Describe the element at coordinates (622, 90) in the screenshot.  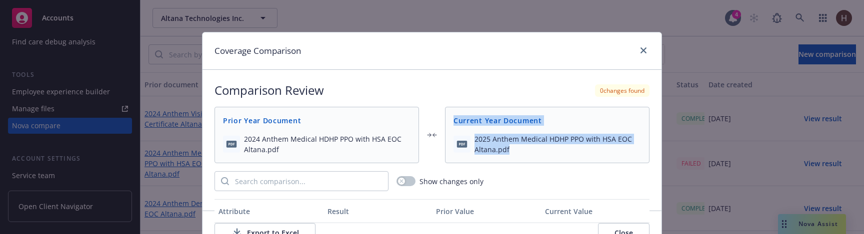
I see `div: 0 changes found` at that location.